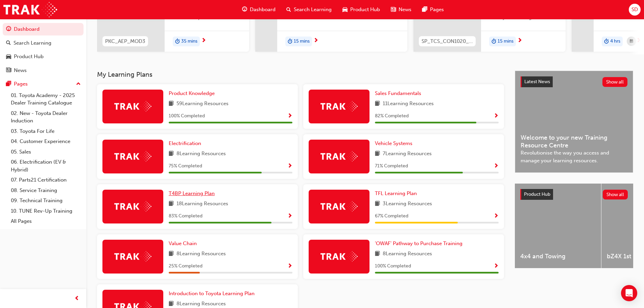 The image size is (644, 308). Describe the element at coordinates (9, 56) in the screenshot. I see `span: car-icon` at that location.